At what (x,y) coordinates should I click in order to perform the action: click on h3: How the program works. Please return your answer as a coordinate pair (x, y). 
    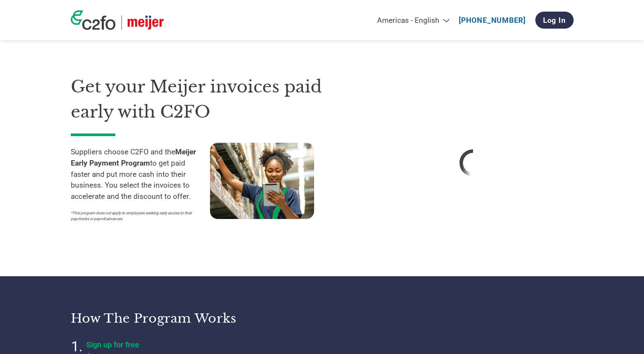
    Looking at the image, I should click on (192, 318).